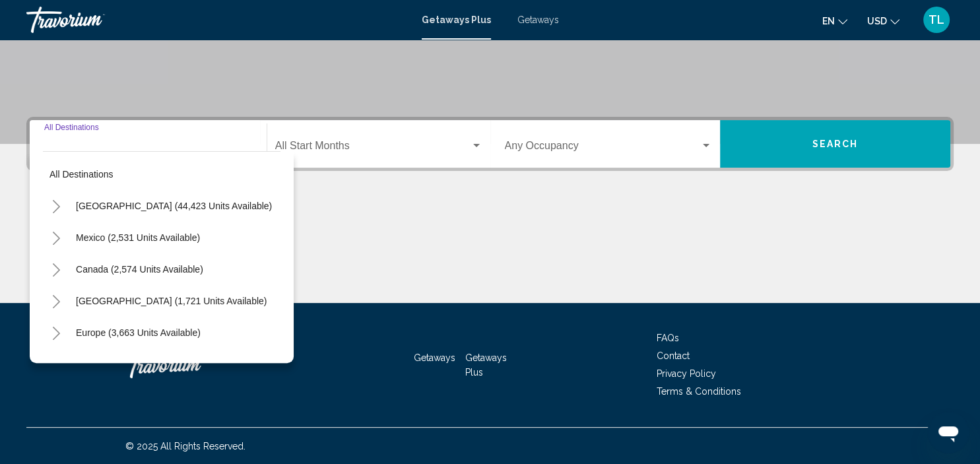 This screenshot has width=980, height=464. I want to click on a: FAQs, so click(668, 338).